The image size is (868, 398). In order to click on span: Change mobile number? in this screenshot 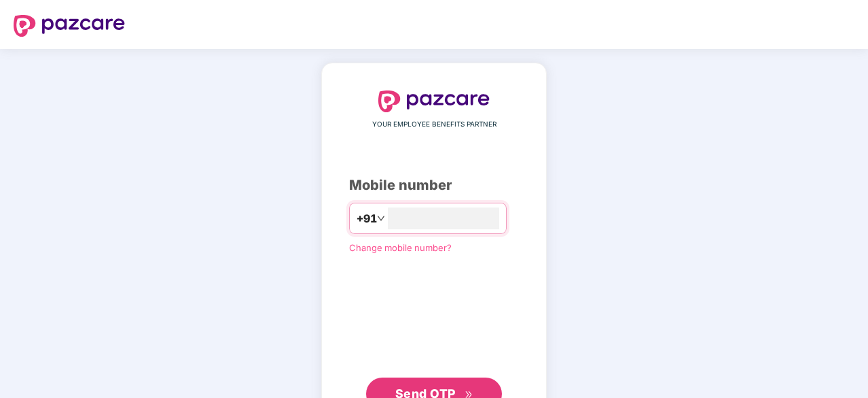, I will do `click(400, 247)`.